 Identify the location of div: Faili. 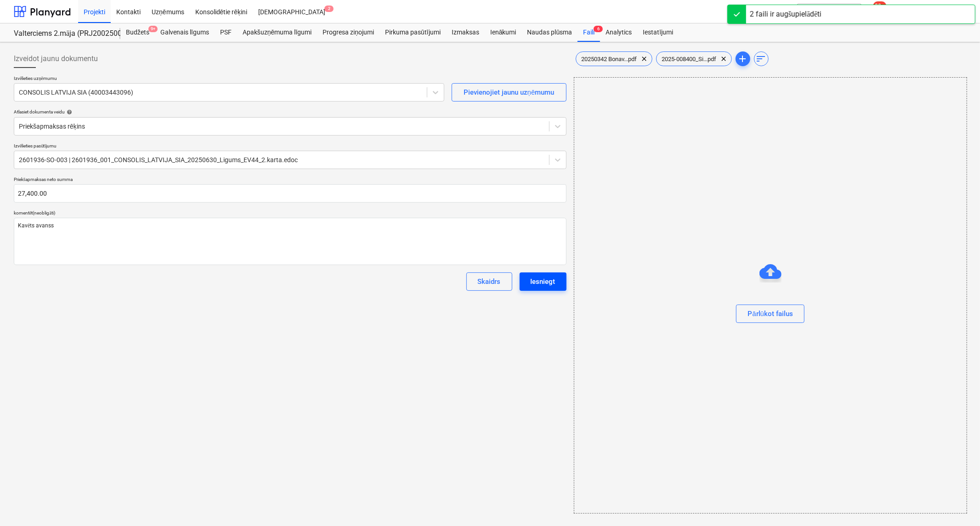
(588, 33).